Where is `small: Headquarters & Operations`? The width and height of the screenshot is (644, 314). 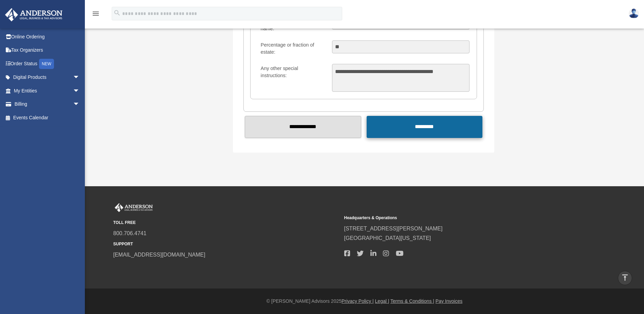
small: Headquarters & Operations is located at coordinates (457, 218).